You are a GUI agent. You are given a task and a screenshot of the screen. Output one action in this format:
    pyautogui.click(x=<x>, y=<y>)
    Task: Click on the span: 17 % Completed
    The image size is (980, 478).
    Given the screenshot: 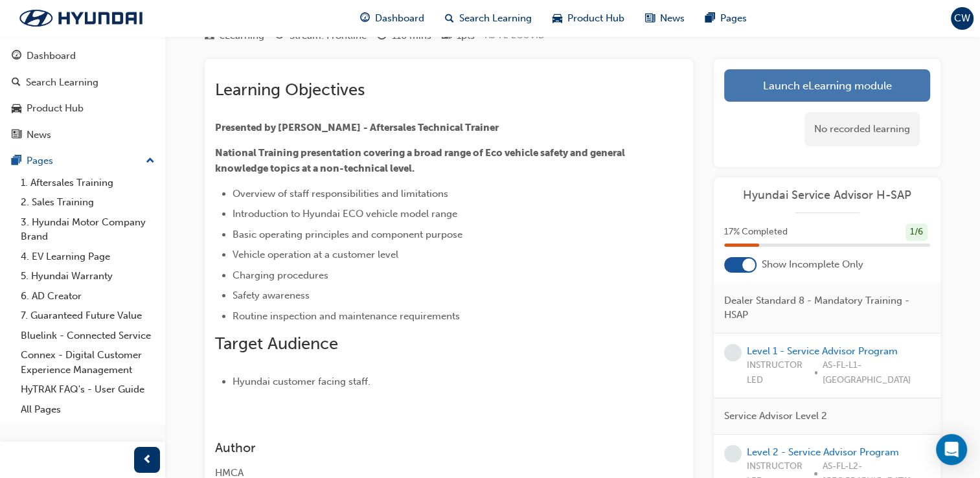 What is the action you would take?
    pyautogui.click(x=756, y=232)
    